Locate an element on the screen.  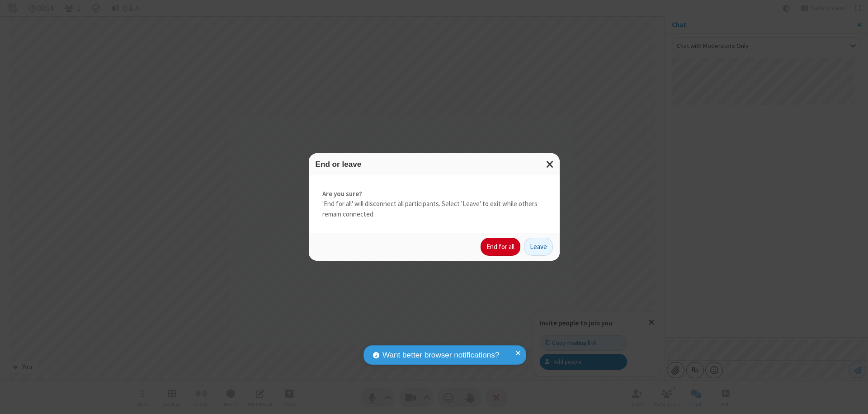
span: Want better browser notifications? is located at coordinates (440, 356).